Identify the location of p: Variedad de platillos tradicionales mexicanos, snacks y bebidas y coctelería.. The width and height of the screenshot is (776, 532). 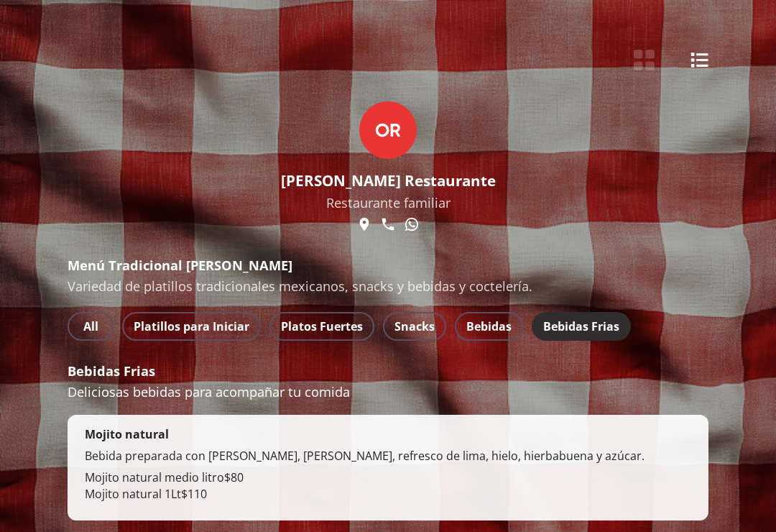
(388, 285).